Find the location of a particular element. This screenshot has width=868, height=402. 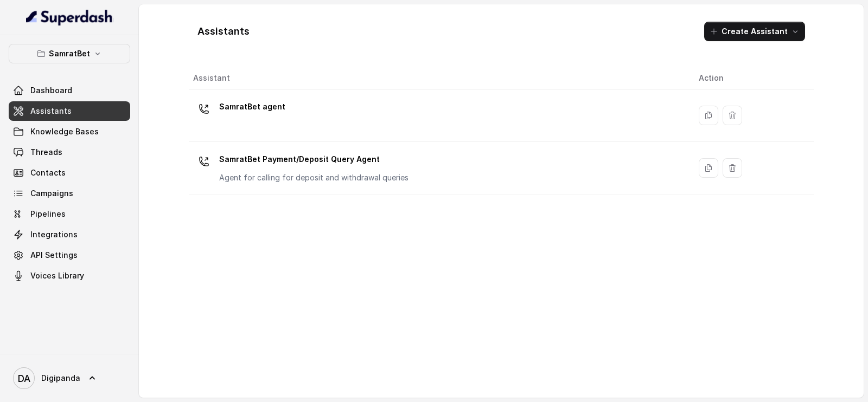

button: SamratBet is located at coordinates (69, 54).